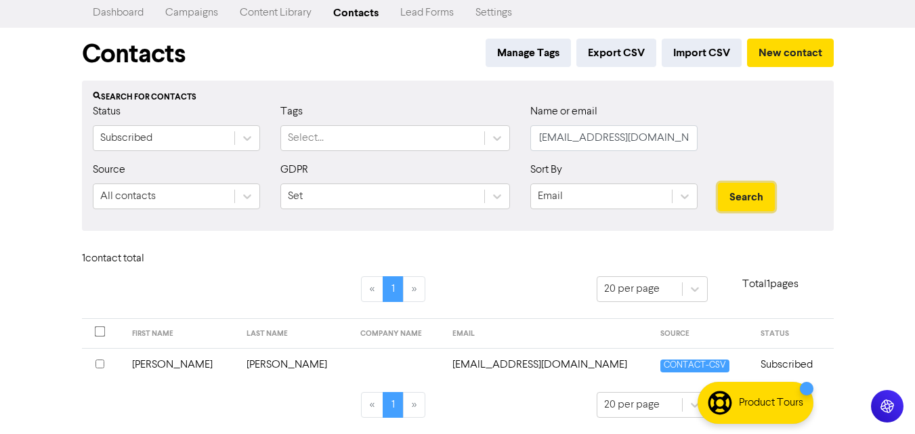 This screenshot has height=434, width=915. What do you see at coordinates (546, 170) in the screenshot?
I see `label: Sort By` at bounding box center [546, 170].